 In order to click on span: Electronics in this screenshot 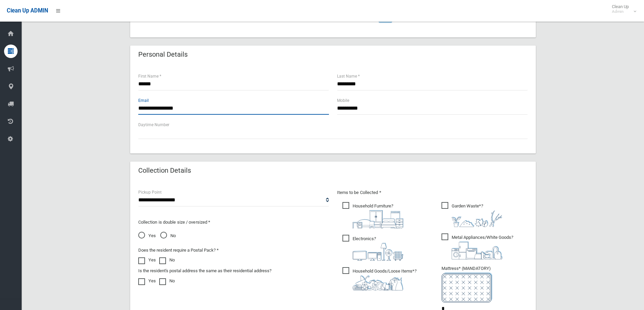, I will do `click(373, 248)`.